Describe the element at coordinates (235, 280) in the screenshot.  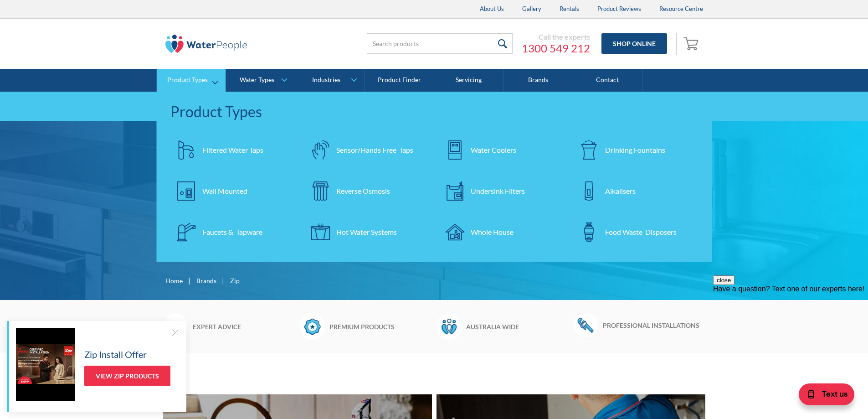
I see `div: Zip` at that location.